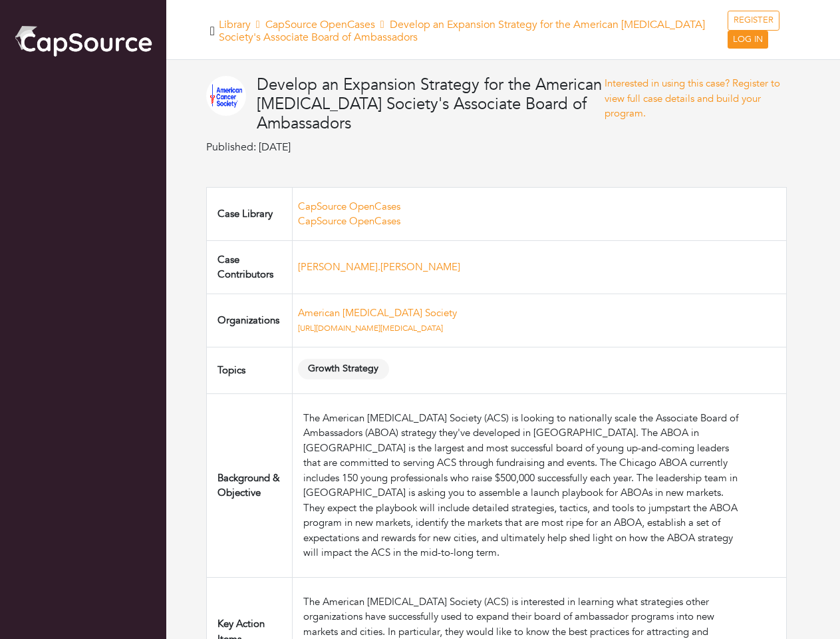 The height and width of the screenshot is (639, 840). Describe the element at coordinates (693, 98) in the screenshot. I see `a: Interested in using this case? Register to view full case details and build your program.` at that location.